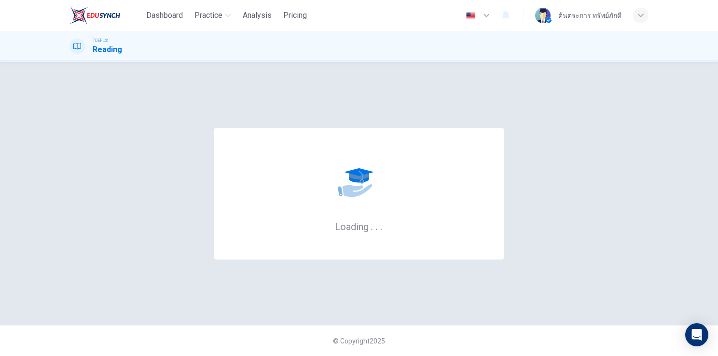  Describe the element at coordinates (257, 15) in the screenshot. I see `span: Analysis` at that location.